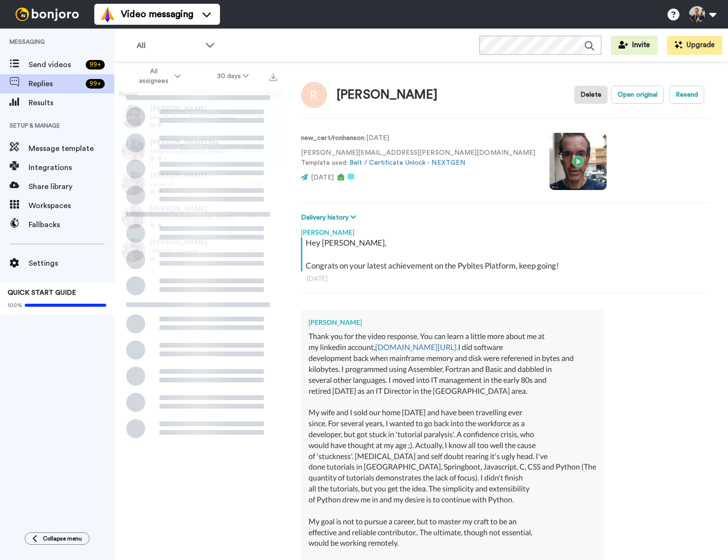 The image size is (728, 560). What do you see at coordinates (55, 84) in the screenshot?
I see `span: Replies` at bounding box center [55, 84].